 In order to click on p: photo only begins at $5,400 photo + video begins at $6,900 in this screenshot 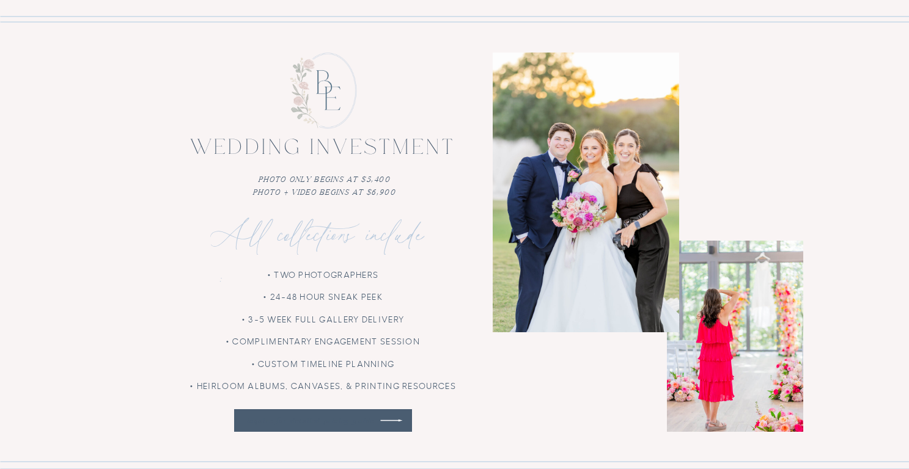, I will do `click(324, 186)`.